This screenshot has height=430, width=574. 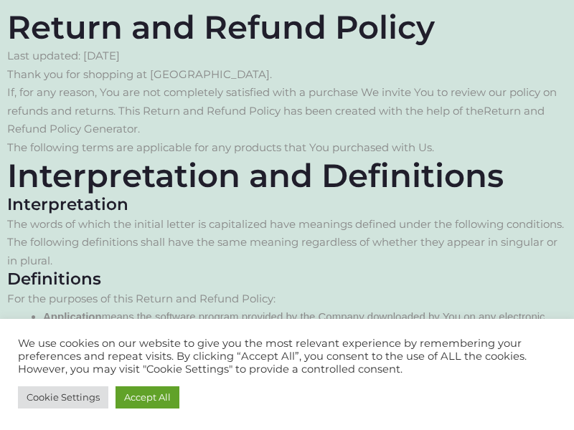 I want to click on h2: Return and Refund Policy, so click(x=287, y=27).